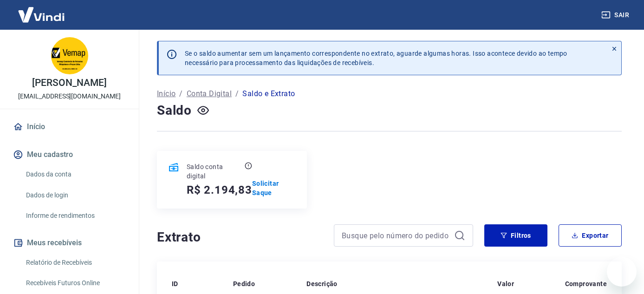  I want to click on button: Meu cadastro, so click(69, 155).